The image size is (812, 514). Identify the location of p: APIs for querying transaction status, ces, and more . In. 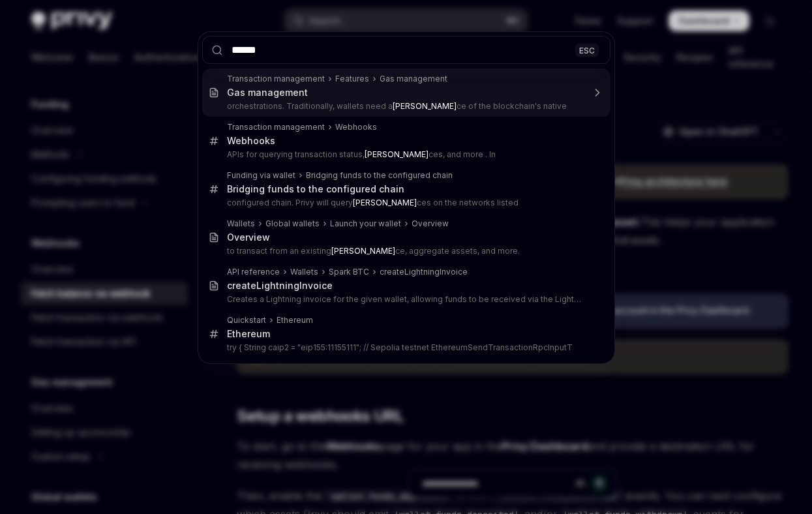
(405, 154).